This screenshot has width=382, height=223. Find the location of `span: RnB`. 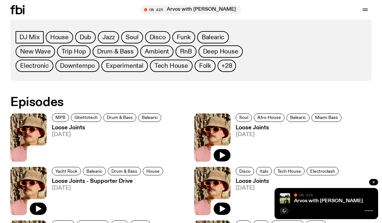

span: RnB is located at coordinates (186, 52).